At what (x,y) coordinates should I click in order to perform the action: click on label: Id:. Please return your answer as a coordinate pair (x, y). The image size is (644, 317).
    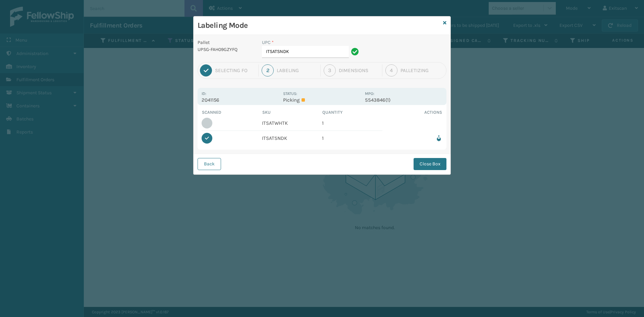
    Looking at the image, I should click on (204, 94).